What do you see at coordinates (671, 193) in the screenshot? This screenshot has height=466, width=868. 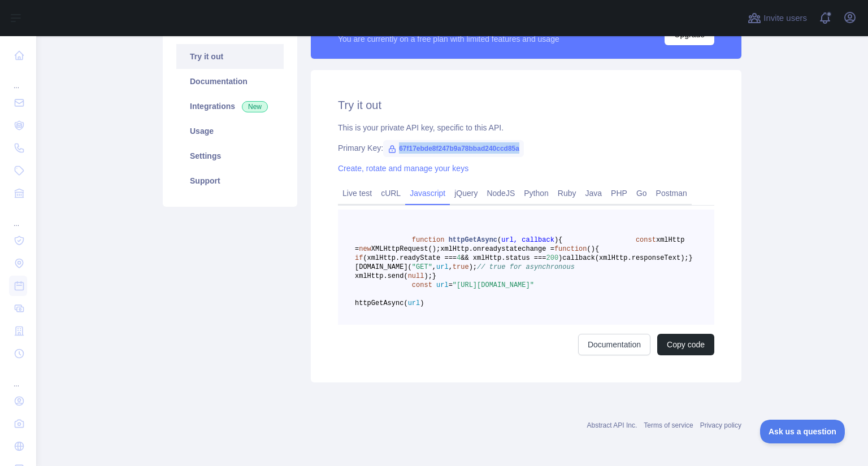 I see `a: Postman` at bounding box center [671, 193].